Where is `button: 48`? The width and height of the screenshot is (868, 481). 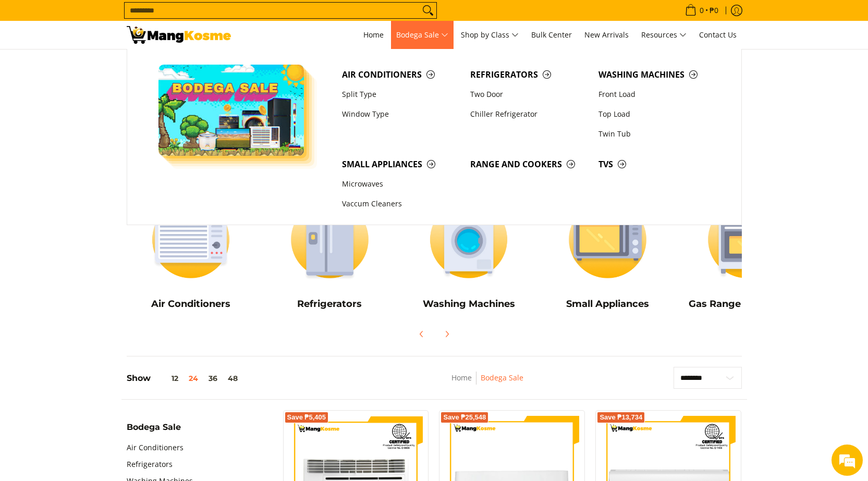 button: 48 is located at coordinates (232, 378).